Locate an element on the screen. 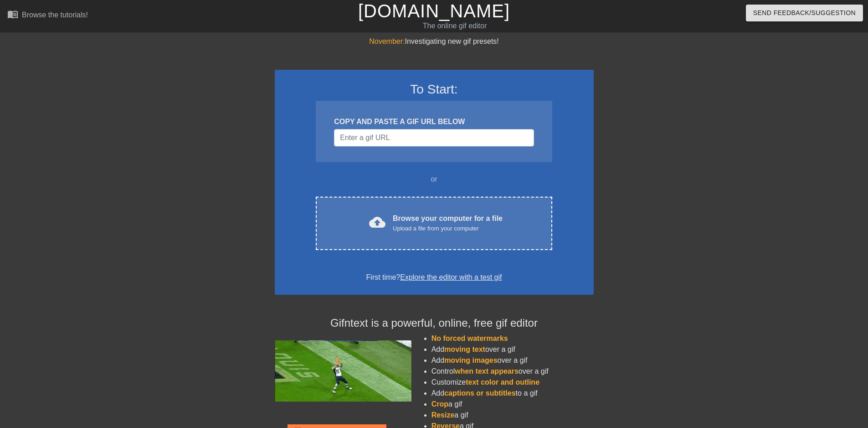 This screenshot has height=428, width=868. div: Upload a file from your computer is located at coordinates (448, 228).